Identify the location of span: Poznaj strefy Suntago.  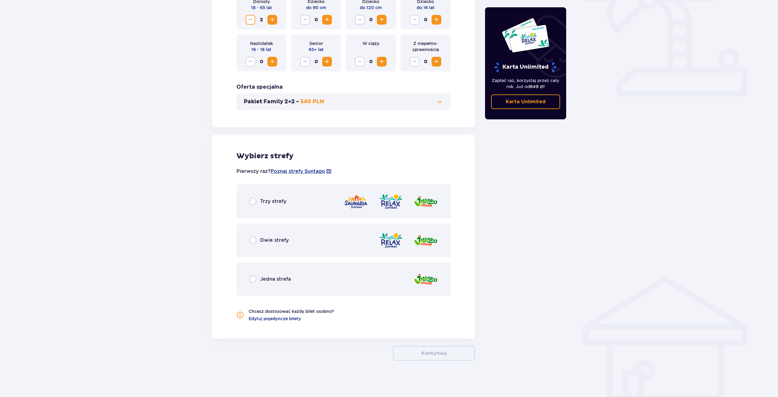
(298, 172).